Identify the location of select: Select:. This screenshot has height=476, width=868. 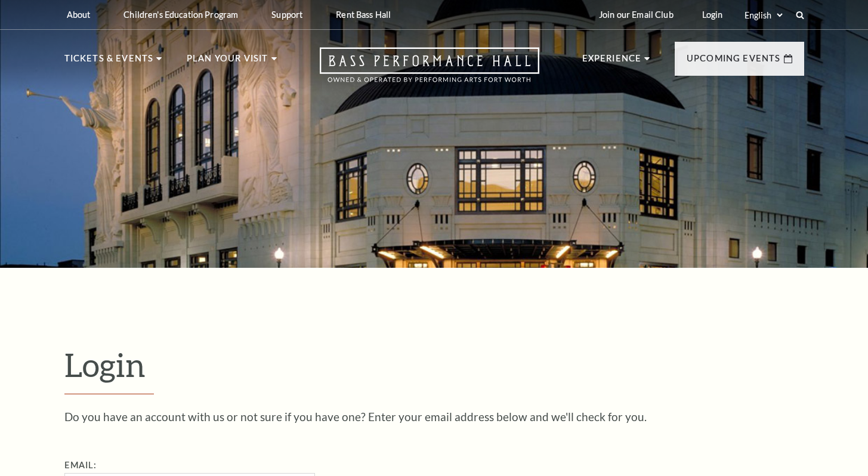
(763, 15).